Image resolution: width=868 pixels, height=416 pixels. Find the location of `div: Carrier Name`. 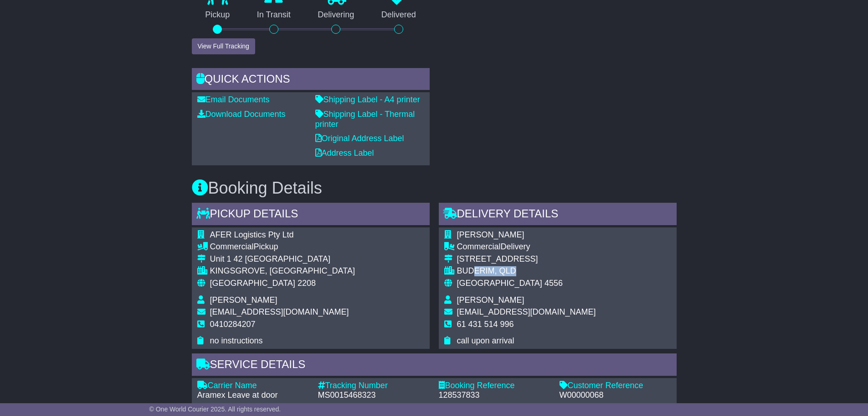

div: Carrier Name is located at coordinates (253, 385).